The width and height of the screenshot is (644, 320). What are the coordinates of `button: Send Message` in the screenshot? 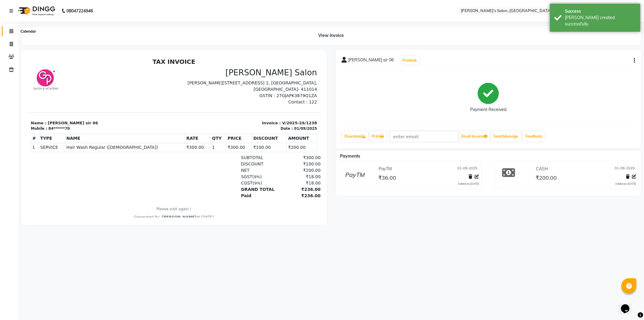 It's located at (506, 136).